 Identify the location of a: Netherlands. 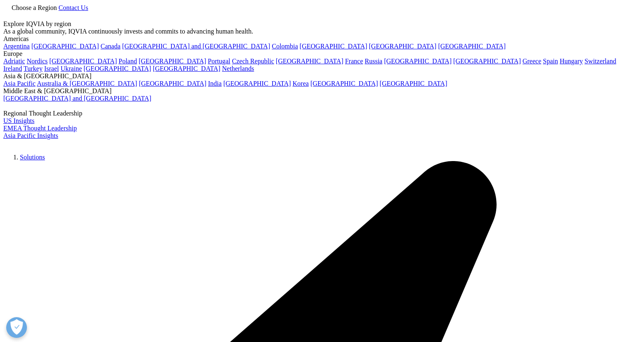
(238, 68).